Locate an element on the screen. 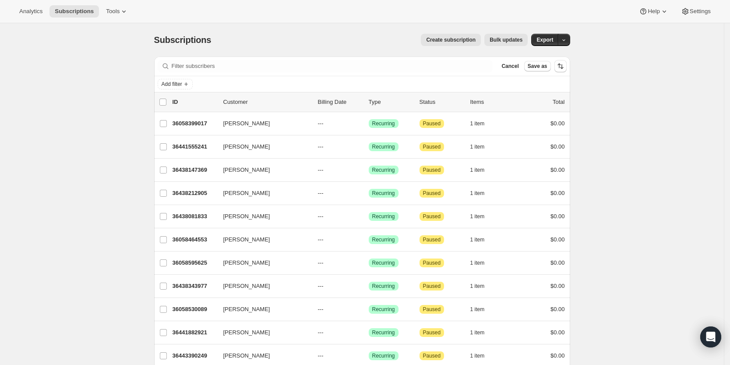  div: Items is located at coordinates (492, 102).